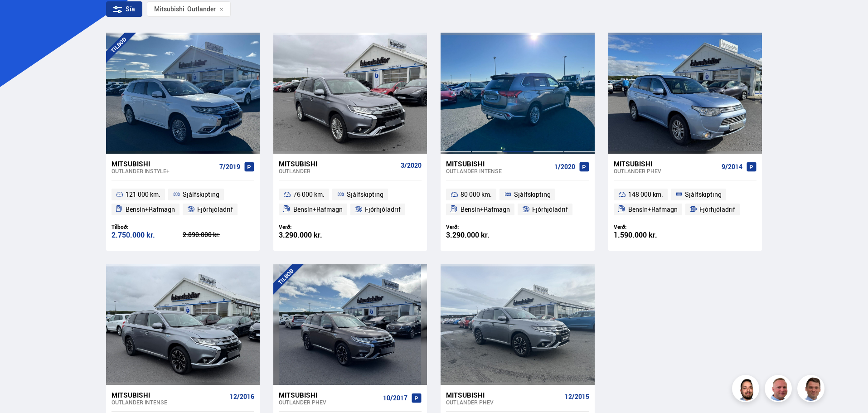 The image size is (868, 413). Describe the element at coordinates (242, 396) in the screenshot. I see `span: 12/2016` at that location.